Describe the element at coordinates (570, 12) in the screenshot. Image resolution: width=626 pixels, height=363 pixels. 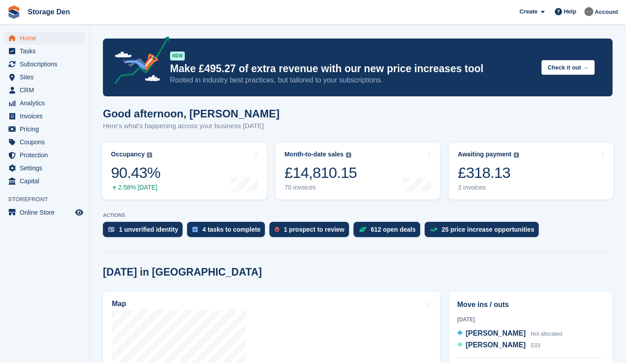
I see `span: Help` at that location.